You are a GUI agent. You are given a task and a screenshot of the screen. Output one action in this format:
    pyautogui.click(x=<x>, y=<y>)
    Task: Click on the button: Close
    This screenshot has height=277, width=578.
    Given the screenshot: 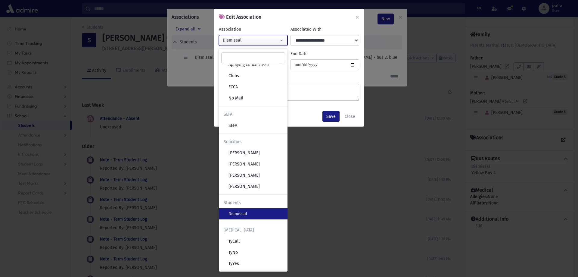 What is the action you would take?
    pyautogui.click(x=350, y=116)
    